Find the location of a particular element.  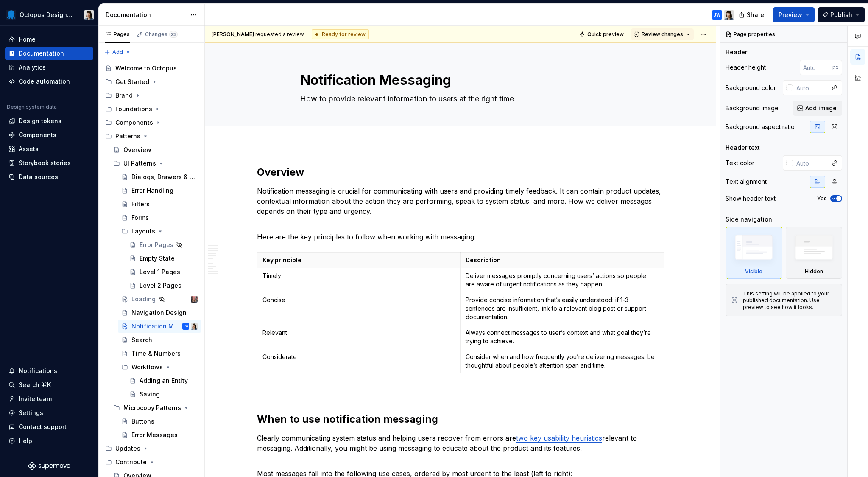

a: Error Handling is located at coordinates (159, 190).